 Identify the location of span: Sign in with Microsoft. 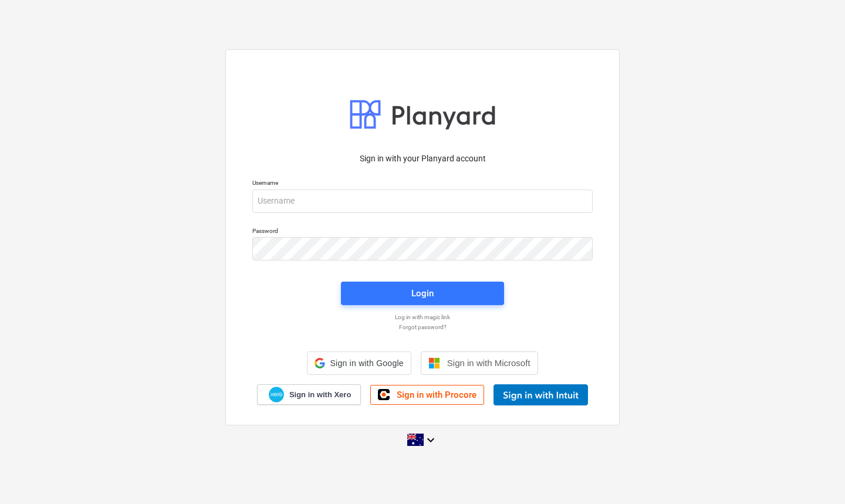
(489, 363).